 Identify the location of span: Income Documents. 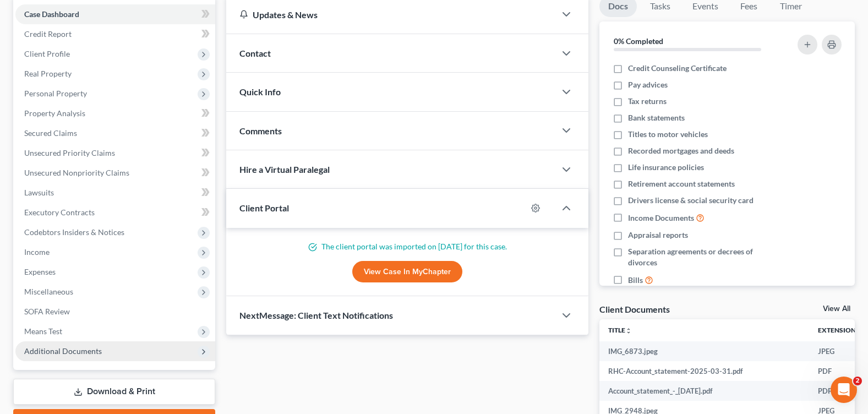
(661, 218).